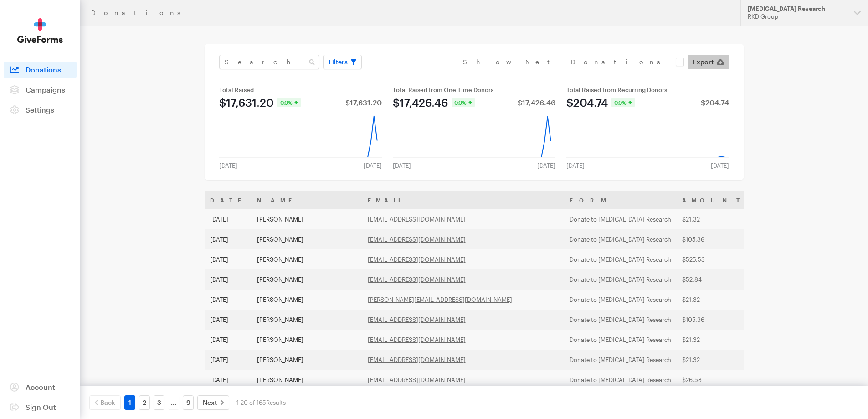  What do you see at coordinates (342, 62) in the screenshot?
I see `button: Filters` at bounding box center [342, 62].